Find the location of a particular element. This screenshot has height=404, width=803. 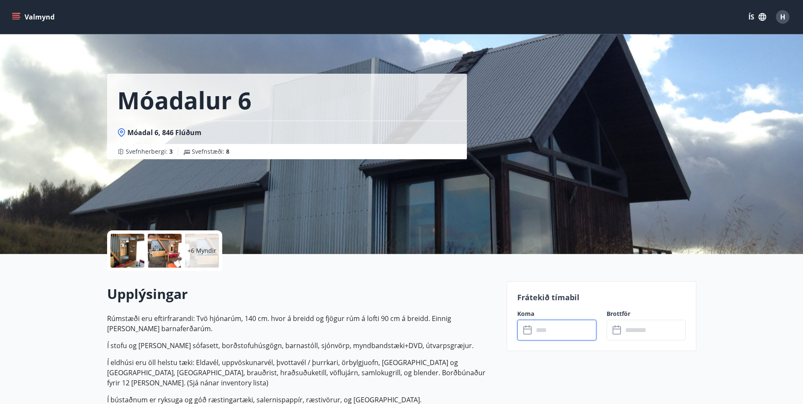

label: Koma is located at coordinates (557, 314).